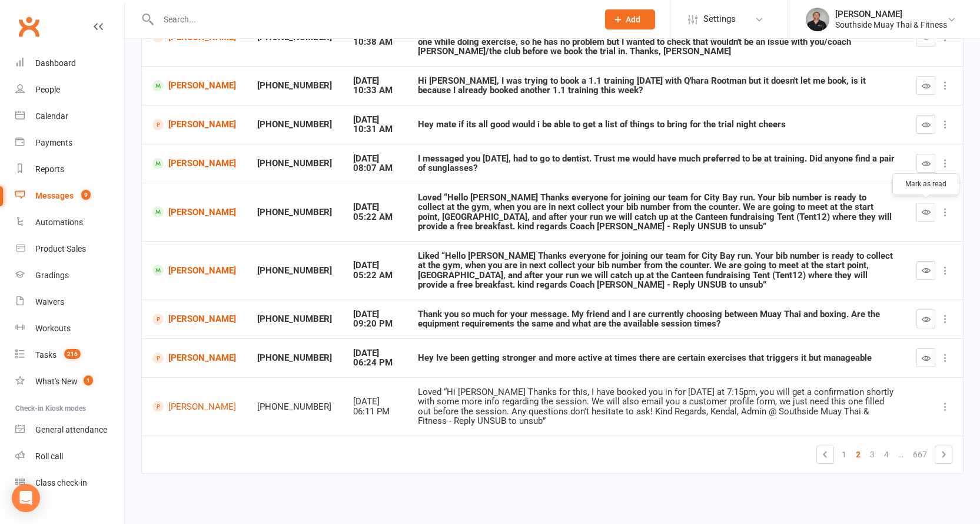  Describe the element at coordinates (375, 411) in the screenshot. I see `div: 06:11 PM` at that location.